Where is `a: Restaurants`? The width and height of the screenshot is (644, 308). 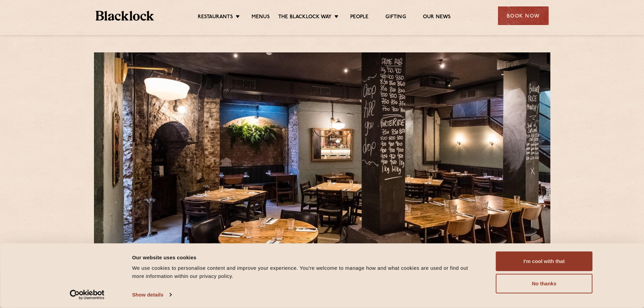 a: Restaurants is located at coordinates (215, 18).